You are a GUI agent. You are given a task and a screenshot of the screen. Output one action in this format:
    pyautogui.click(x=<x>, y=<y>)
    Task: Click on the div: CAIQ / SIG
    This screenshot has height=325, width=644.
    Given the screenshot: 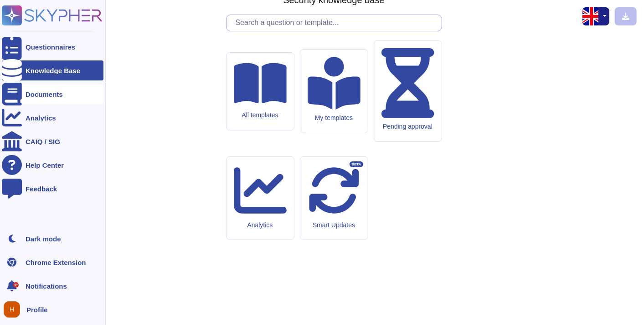 What is the action you would take?
    pyautogui.click(x=43, y=141)
    